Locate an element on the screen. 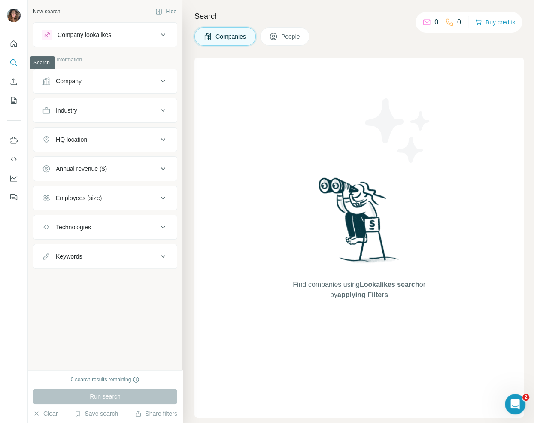 This screenshot has width=534, height=423. div: Technologies is located at coordinates (73, 227).